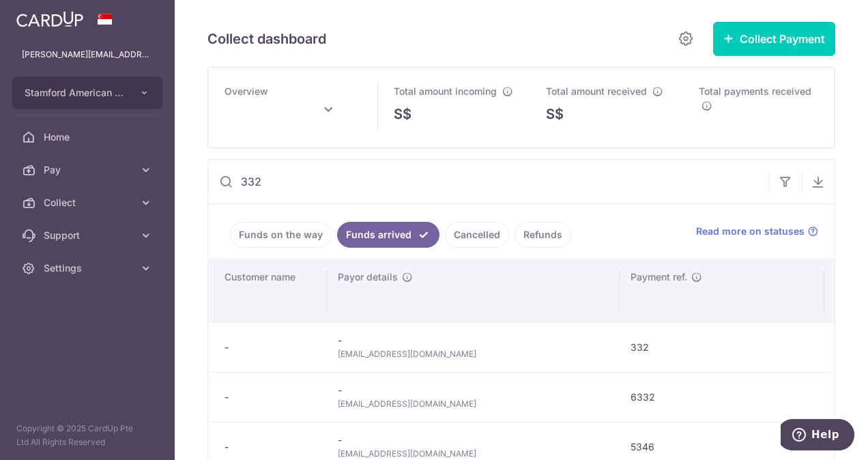  Describe the element at coordinates (50, 19) in the screenshot. I see `img: CardUp` at that location.